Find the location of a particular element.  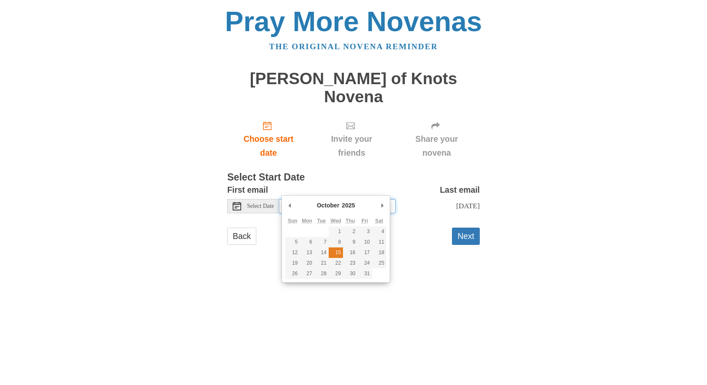

span: Select Date is located at coordinates (261, 206).